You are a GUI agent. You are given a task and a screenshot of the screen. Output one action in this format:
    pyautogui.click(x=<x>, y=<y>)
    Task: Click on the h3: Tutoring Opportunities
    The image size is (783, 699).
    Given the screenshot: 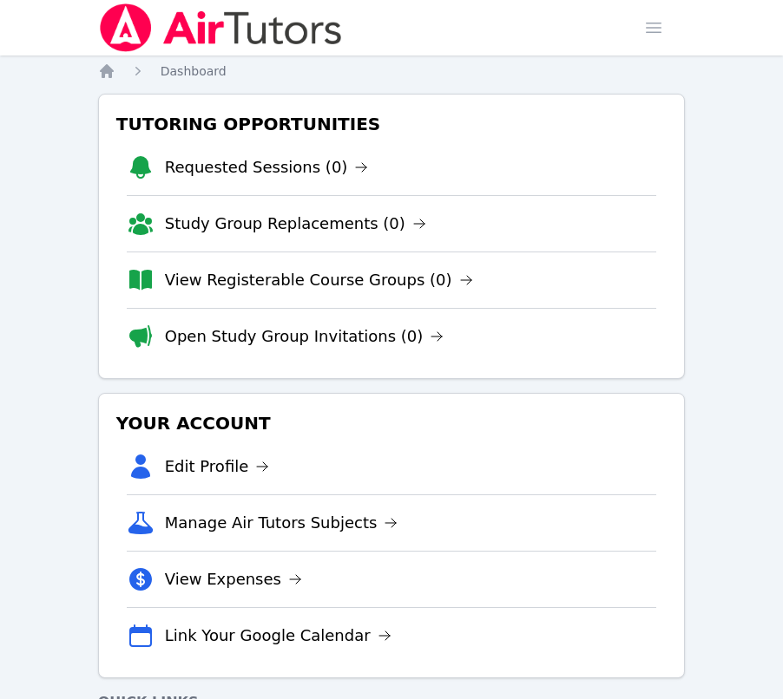 What is the action you would take?
    pyautogui.click(x=391, y=124)
    